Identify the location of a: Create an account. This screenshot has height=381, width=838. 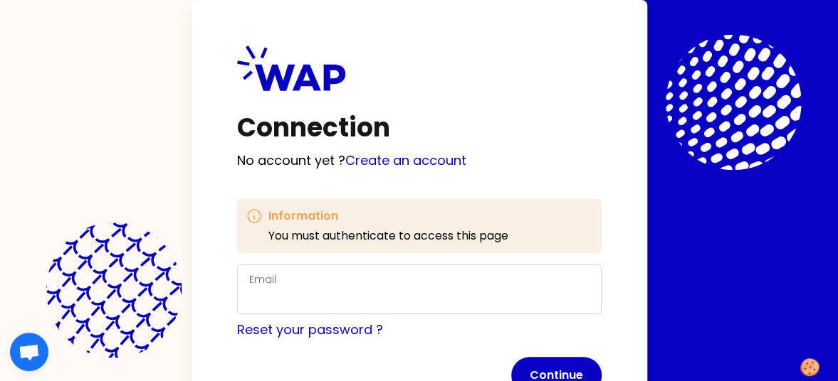
(406, 160).